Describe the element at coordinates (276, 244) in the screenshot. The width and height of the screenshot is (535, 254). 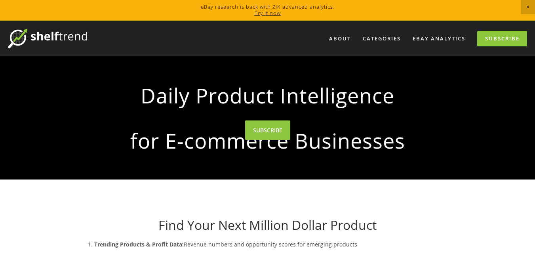
I see `p: Revenue numbers and opportunity scores for emerging products` at that location.